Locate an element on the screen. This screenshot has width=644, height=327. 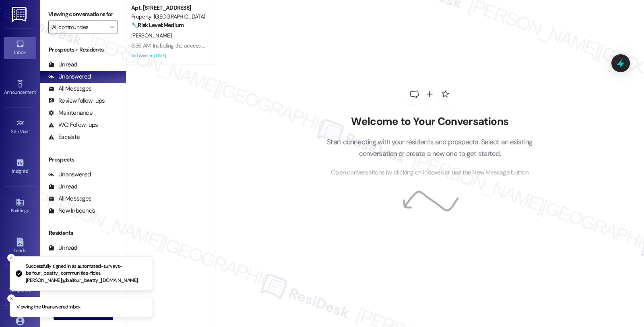
span: Open conversations by clicking on inboxes or use the New Message button is located at coordinates (429, 173).